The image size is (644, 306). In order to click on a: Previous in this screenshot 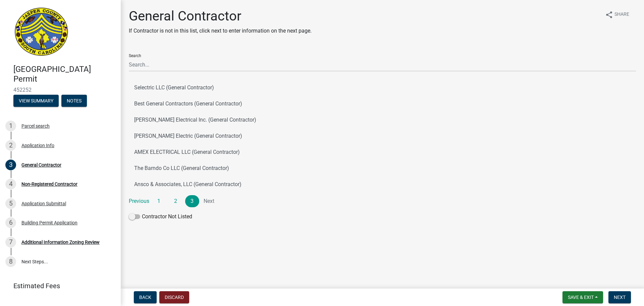, I will do `click(139, 201)`.